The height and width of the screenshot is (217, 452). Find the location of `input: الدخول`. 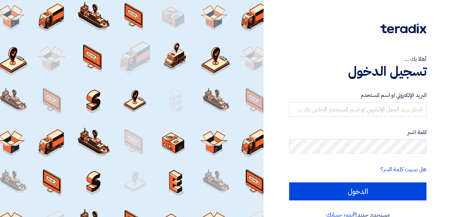

input: الدخول is located at coordinates (358, 191).